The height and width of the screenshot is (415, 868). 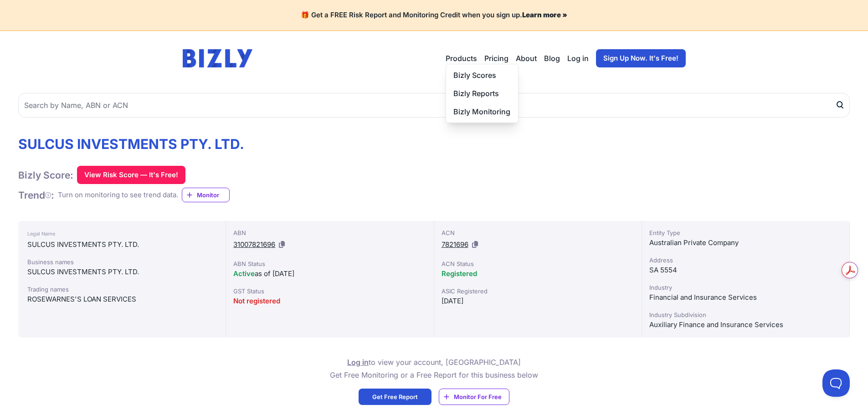 I want to click on div: Legal Name, so click(x=121, y=233).